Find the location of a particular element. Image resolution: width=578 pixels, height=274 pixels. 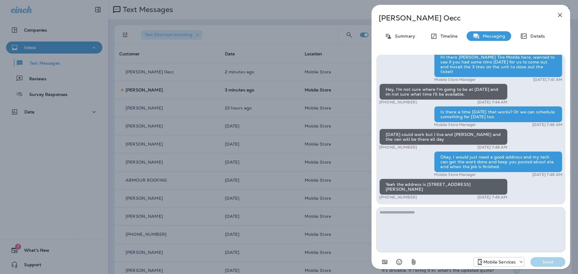

button: Select an emoji is located at coordinates (399, 262).